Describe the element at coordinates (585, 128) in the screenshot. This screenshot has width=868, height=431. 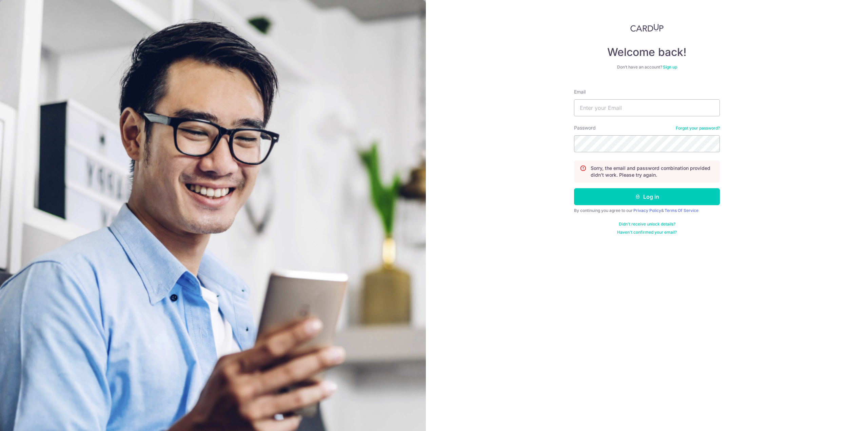
I see `label: Password` at that location.